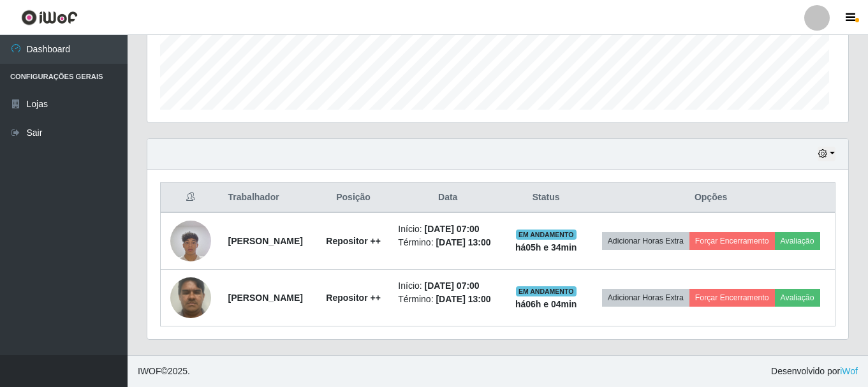 The width and height of the screenshot is (868, 387). I want to click on a: iWof, so click(849, 371).